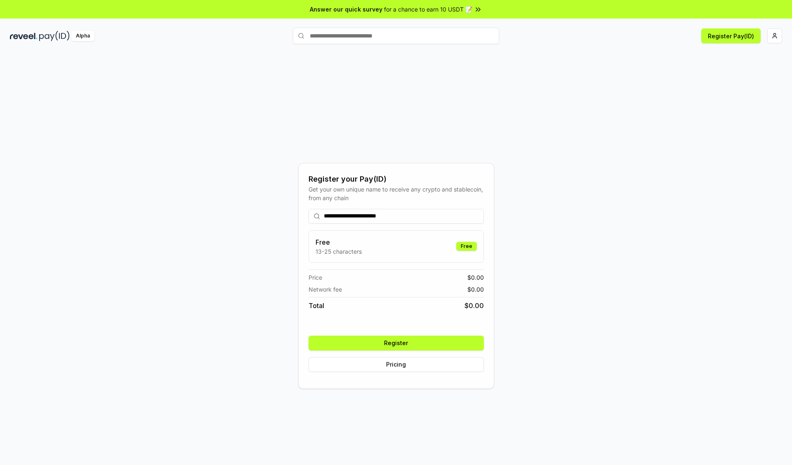  Describe the element at coordinates (396, 194) in the screenshot. I see `div: Get your own unique name to receive any crypto and stablecoin, from any chain` at that location.